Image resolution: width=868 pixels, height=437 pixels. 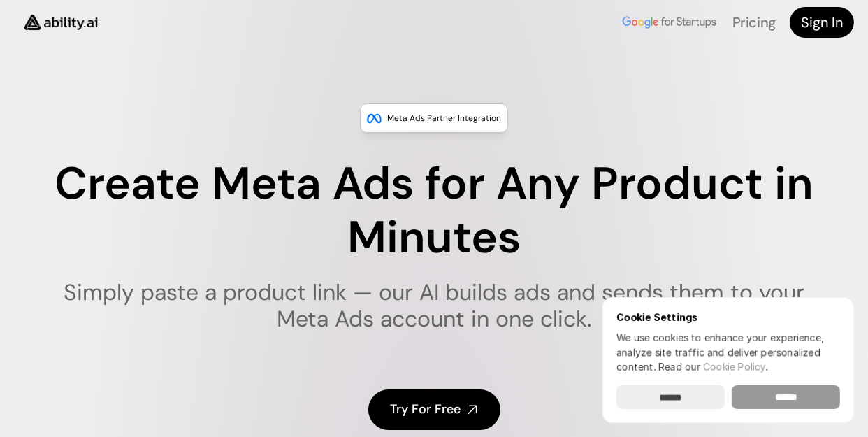 What do you see at coordinates (729, 352) in the screenshot?
I see `p: We use cookies to enhance your experience, analyze site traffic and deliver personalized content.` at bounding box center [729, 352].